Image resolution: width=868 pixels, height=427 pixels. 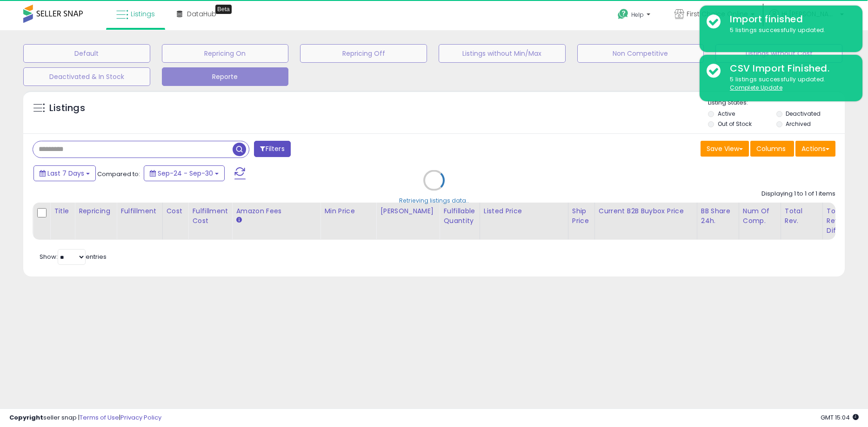 I want to click on button: Non Competitive, so click(x=641, y=54).